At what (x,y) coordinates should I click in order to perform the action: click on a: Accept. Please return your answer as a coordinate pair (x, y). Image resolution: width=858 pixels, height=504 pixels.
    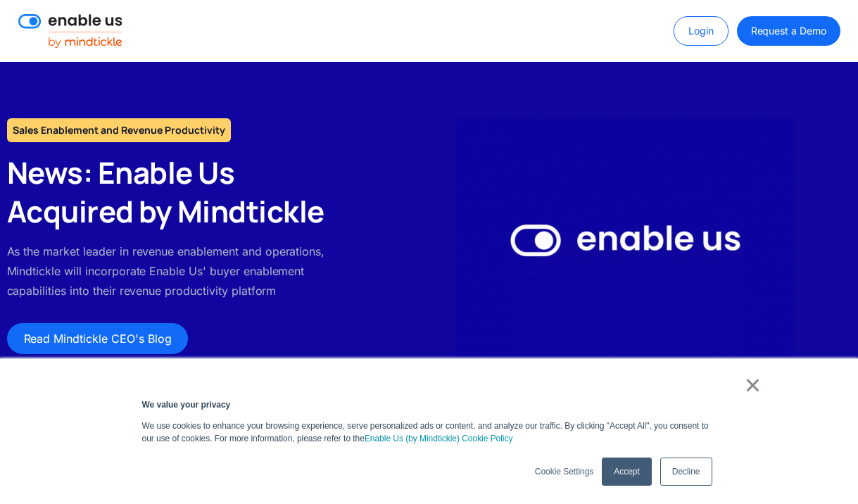
    Looking at the image, I should click on (626, 471).